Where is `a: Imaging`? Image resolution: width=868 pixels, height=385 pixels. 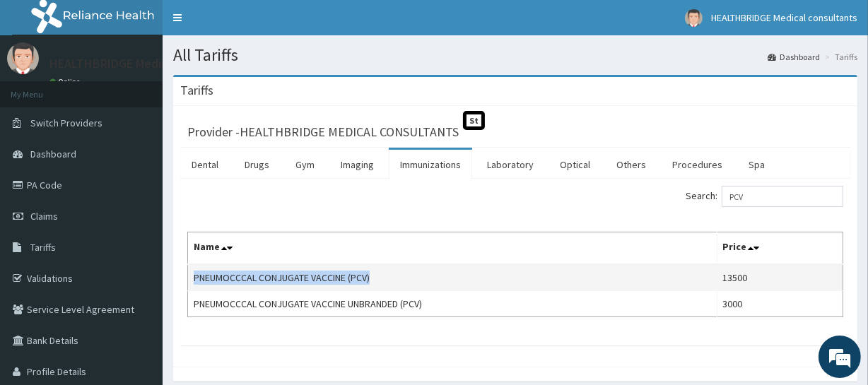 a: Imaging is located at coordinates (357, 165).